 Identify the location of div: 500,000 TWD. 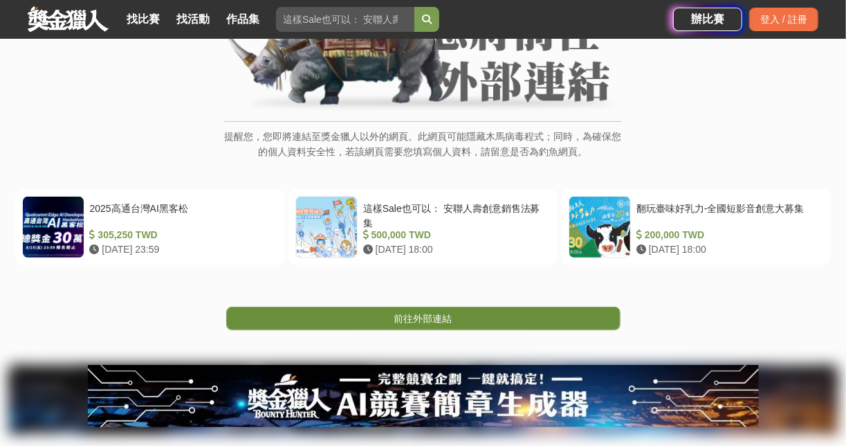
(454, 235).